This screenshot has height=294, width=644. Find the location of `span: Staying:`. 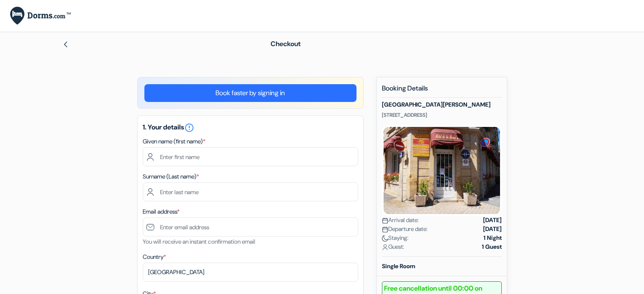

span: Staying: is located at coordinates (395, 238).